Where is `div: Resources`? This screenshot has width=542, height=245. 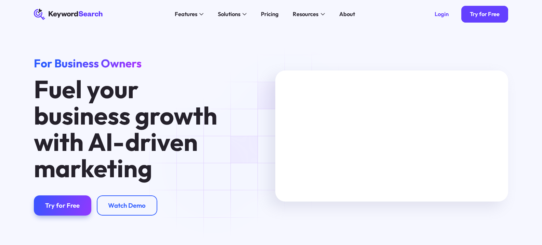
div: Resources is located at coordinates (306, 14).